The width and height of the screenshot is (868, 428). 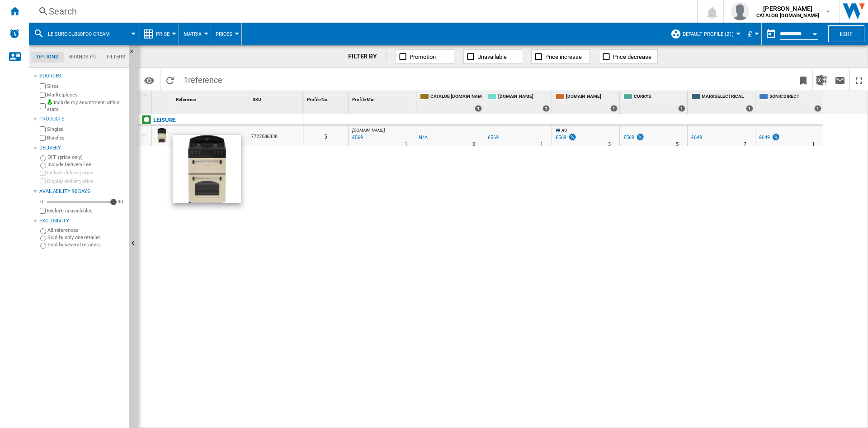 What do you see at coordinates (86, 86) in the screenshot?
I see `label: Sites` at bounding box center [86, 86].